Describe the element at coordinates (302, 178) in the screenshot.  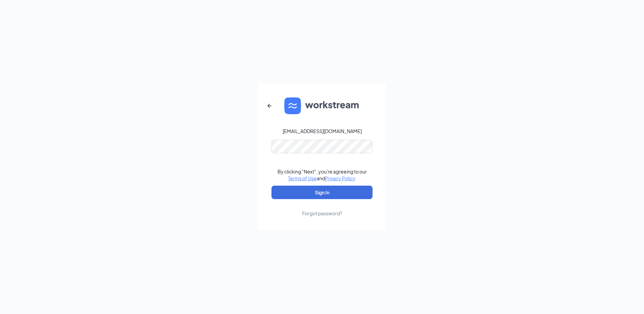
I see `a: Terms of Use` at that location.